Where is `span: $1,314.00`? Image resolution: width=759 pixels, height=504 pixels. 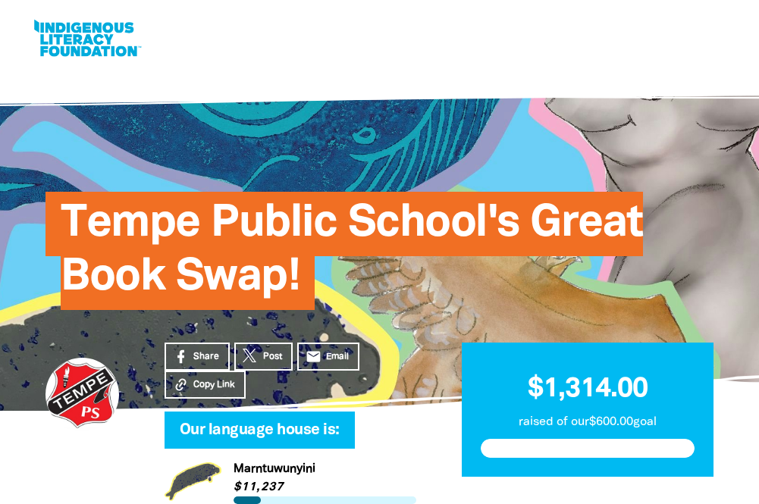 span: $1,314.00 is located at coordinates (587, 389).